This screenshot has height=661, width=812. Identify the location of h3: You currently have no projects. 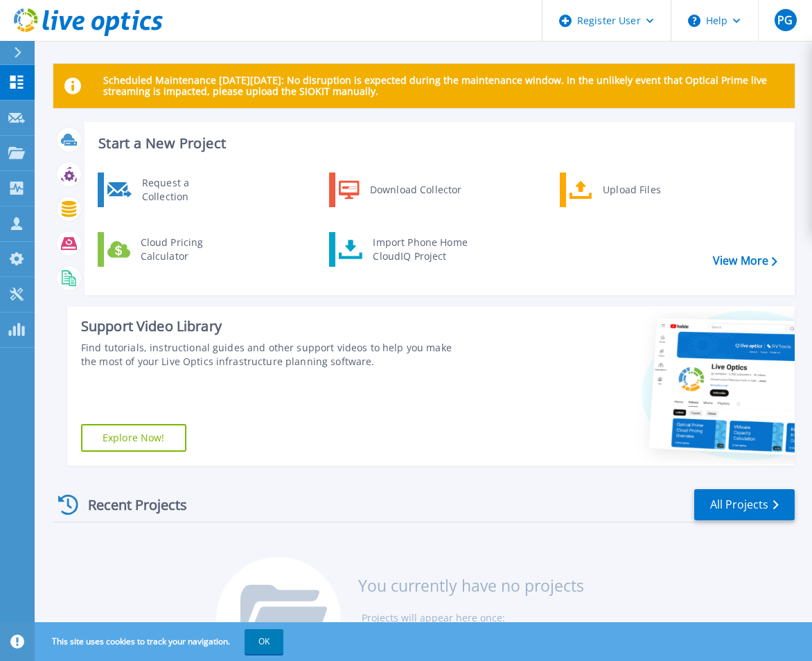
(471, 586).